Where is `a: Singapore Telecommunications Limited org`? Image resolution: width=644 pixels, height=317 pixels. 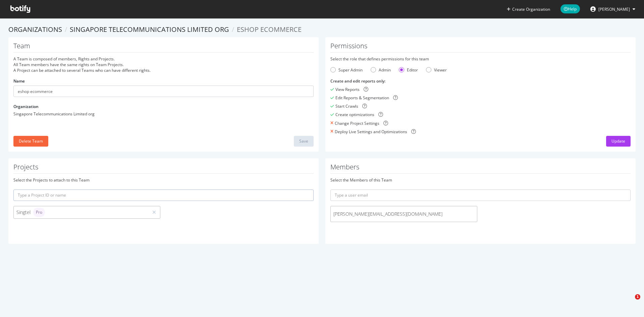 a: Singapore Telecommunications Limited org is located at coordinates (149, 29).